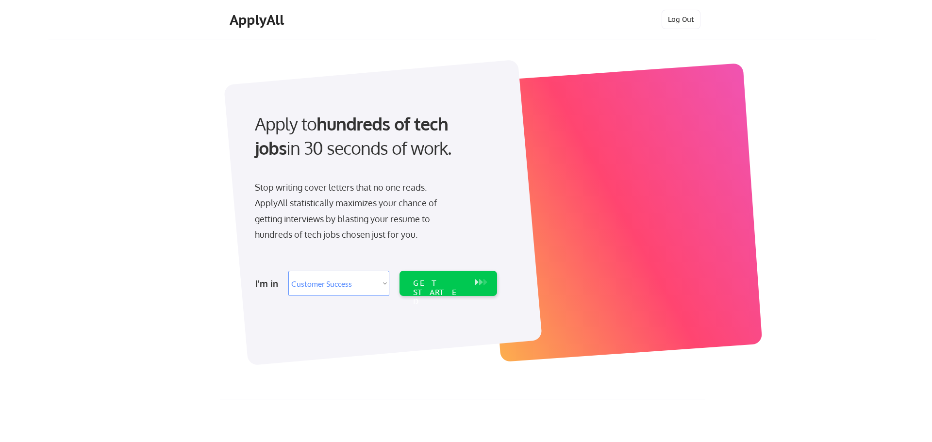 This screenshot has height=442, width=932. What do you see at coordinates (681, 19) in the screenshot?
I see `button: Log Out` at bounding box center [681, 19].